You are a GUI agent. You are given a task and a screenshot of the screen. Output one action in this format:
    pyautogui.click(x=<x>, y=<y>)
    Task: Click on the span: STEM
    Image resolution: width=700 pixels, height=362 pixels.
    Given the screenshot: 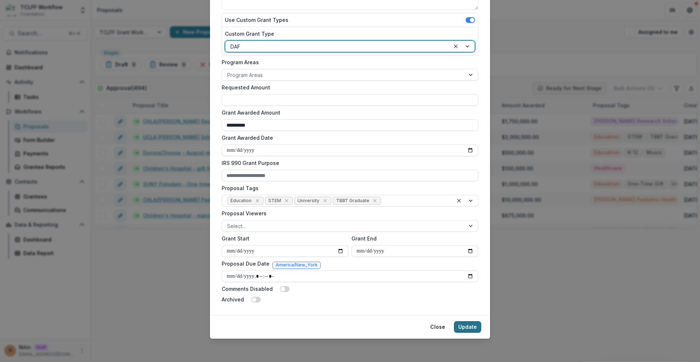 What is the action you would take?
    pyautogui.click(x=274, y=200)
    